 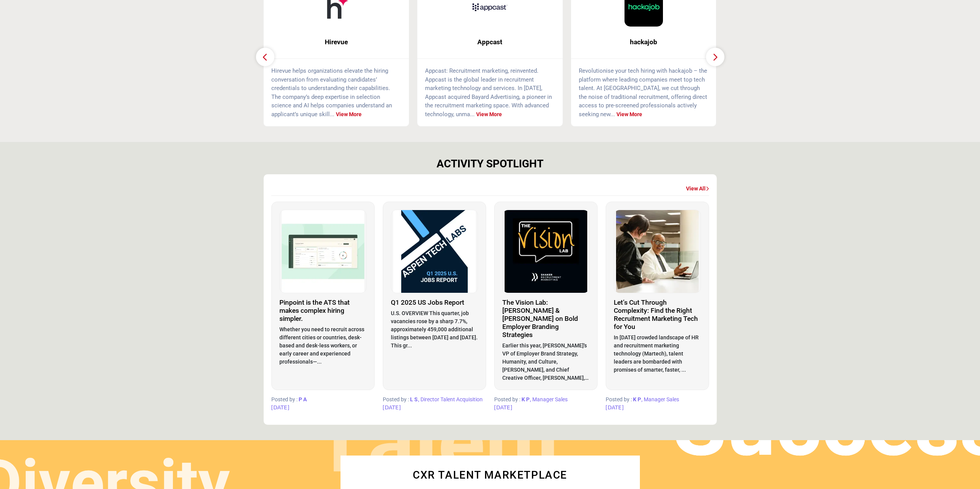 What do you see at coordinates (450, 399) in the screenshot?
I see `span: , Director Talent Acquisition` at bounding box center [450, 399].